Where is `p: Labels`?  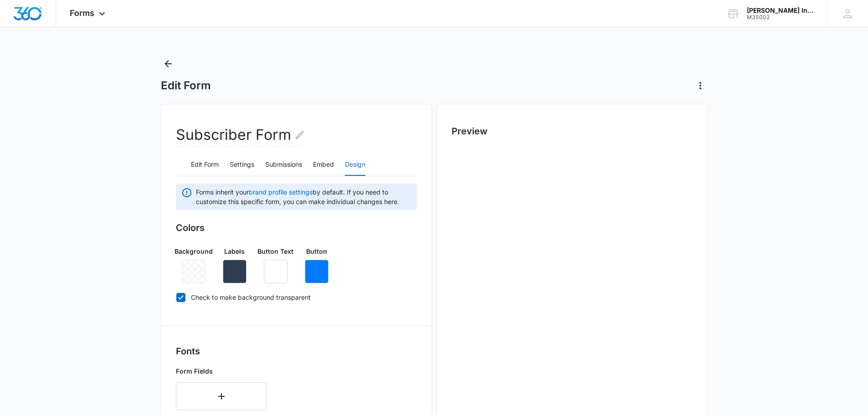 p: Labels is located at coordinates (234, 251).